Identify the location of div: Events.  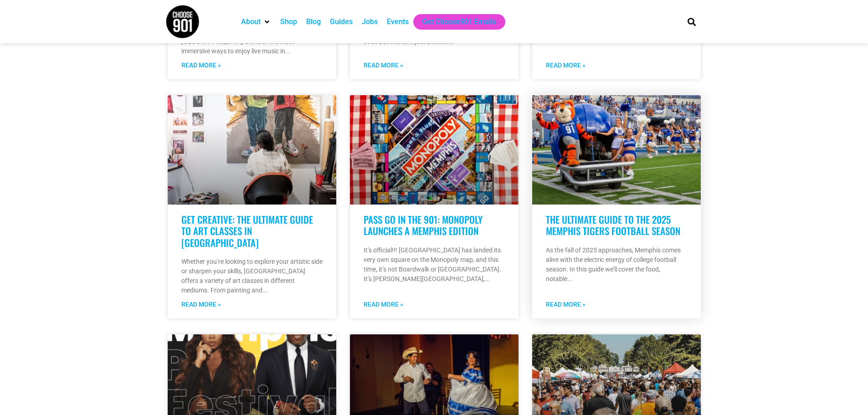
(398, 22).